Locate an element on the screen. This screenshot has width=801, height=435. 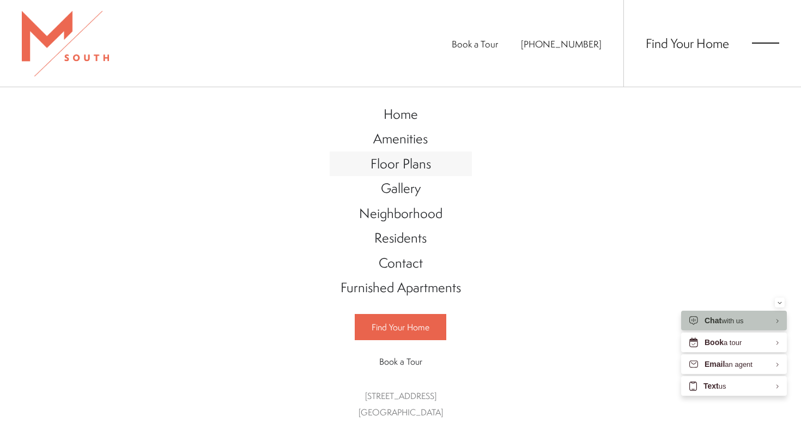
span: Home is located at coordinates (400, 114).